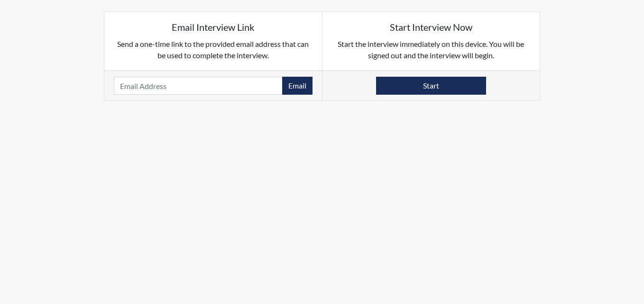 The height and width of the screenshot is (304, 644). I want to click on p: Start the interview immediately on this device. You will be signed out and the interview will begin., so click(431, 50).